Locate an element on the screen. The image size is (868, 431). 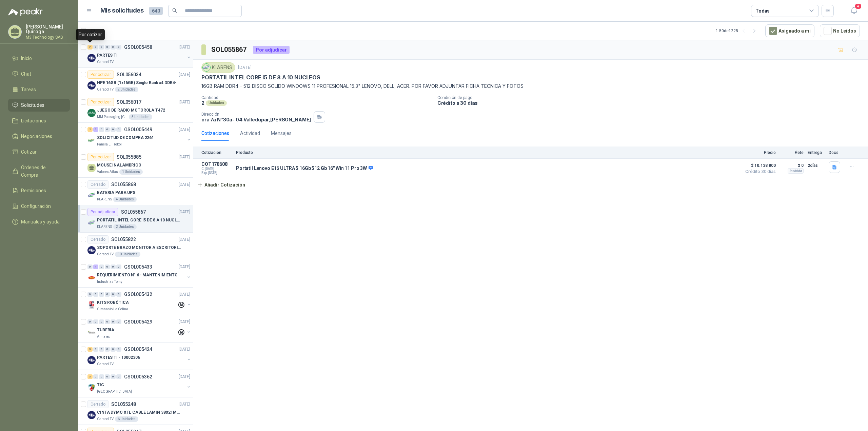
p: Almatec is located at coordinates (103, 337).